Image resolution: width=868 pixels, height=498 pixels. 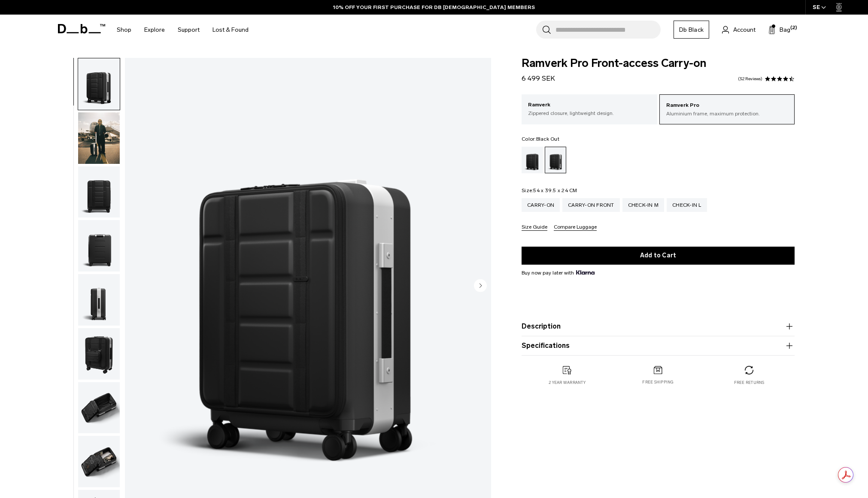 What do you see at coordinates (727, 106) in the screenshot?
I see `p: Ramverk Pro` at bounding box center [727, 106].